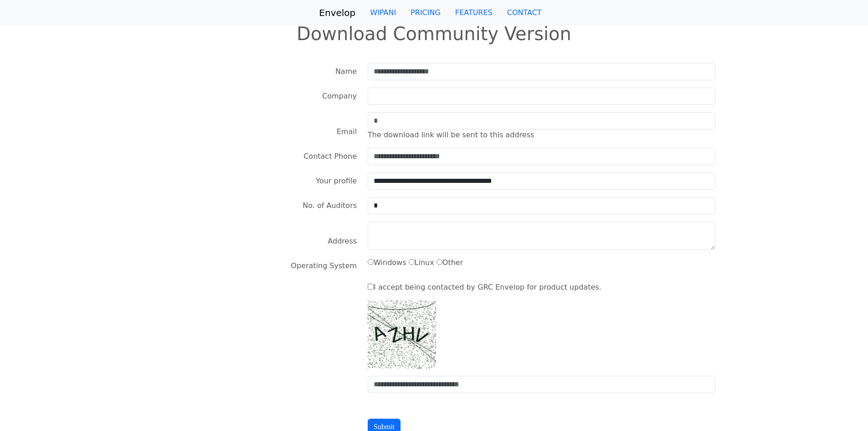 The width and height of the screenshot is (868, 431). I want to click on input: I accept being contacted by GRC Envelop for product updates., so click(370, 286).